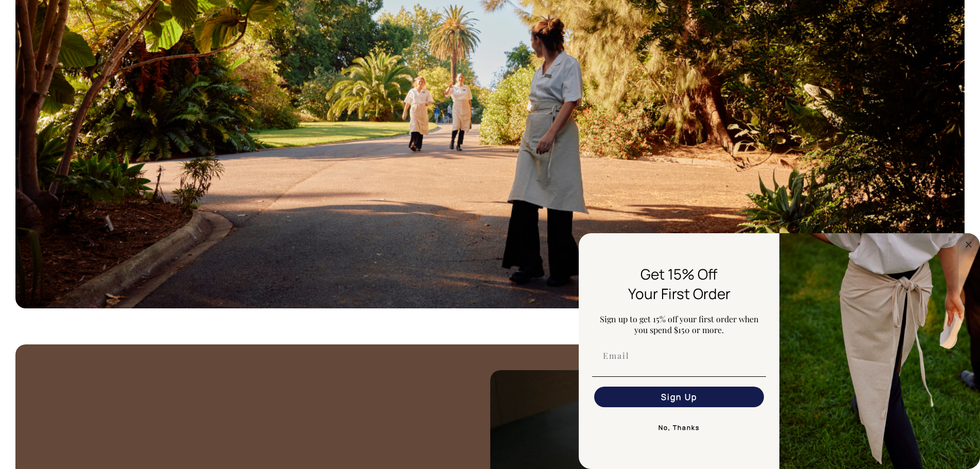  I want to click on button: No, Thanks, so click(679, 428).